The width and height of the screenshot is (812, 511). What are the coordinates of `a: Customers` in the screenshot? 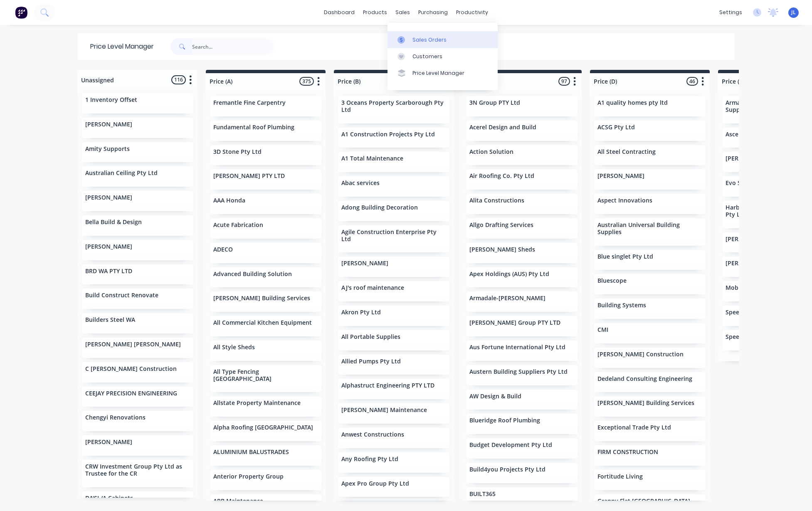 It's located at (442, 57).